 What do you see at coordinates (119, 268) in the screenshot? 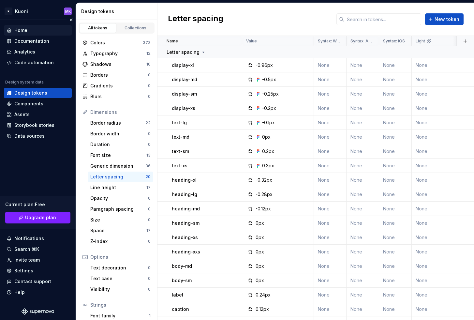
I see `div: Text decoration` at bounding box center [119, 268].